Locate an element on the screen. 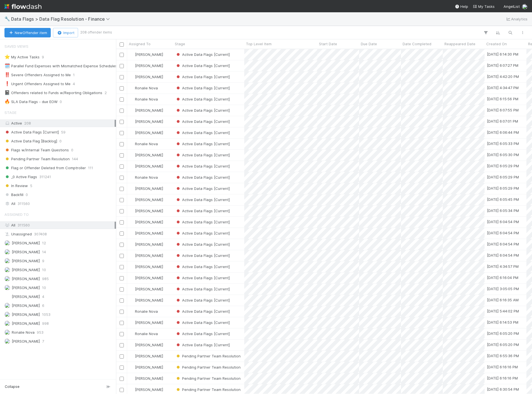 This screenshot has width=532, height=394. span: 1 is located at coordinates (74, 75).